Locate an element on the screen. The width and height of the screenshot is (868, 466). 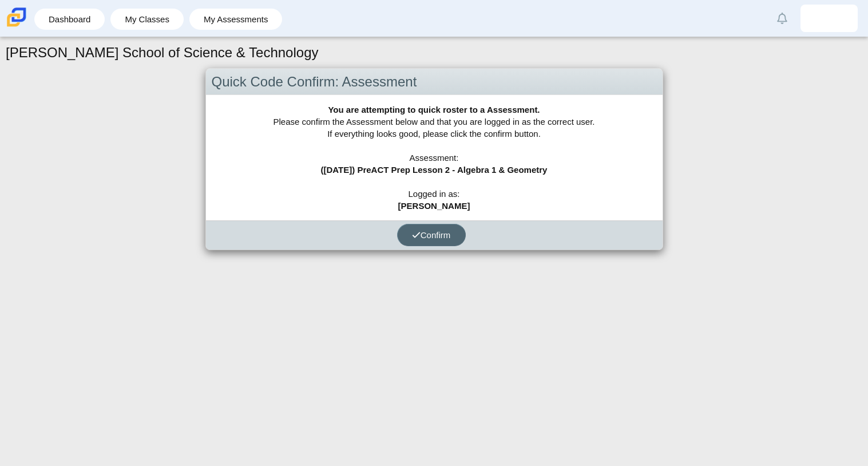
a: My Classes is located at coordinates (147, 19).